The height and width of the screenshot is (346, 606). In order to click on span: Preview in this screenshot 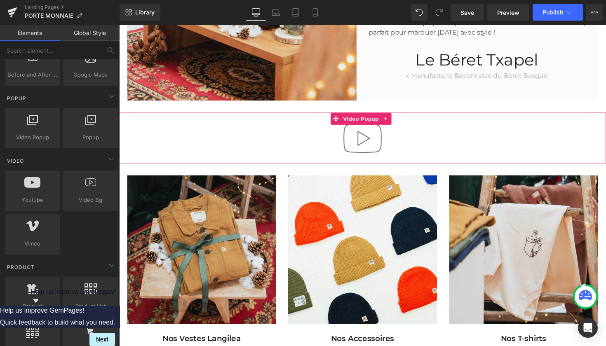, I will do `click(508, 12)`.